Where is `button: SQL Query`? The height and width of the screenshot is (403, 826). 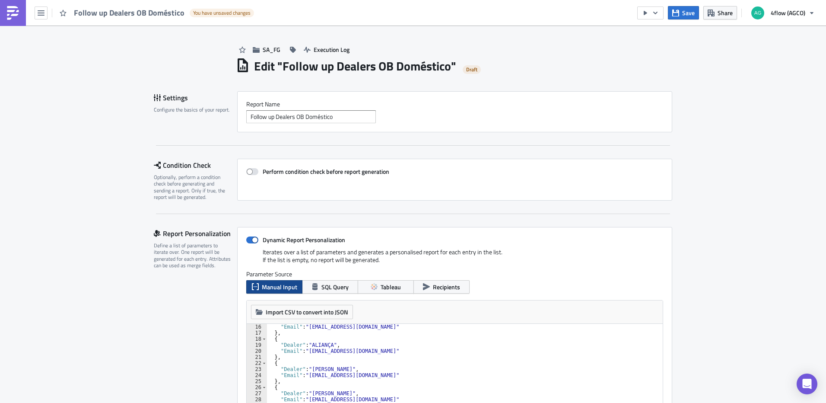
button: SQL Query is located at coordinates (330, 286).